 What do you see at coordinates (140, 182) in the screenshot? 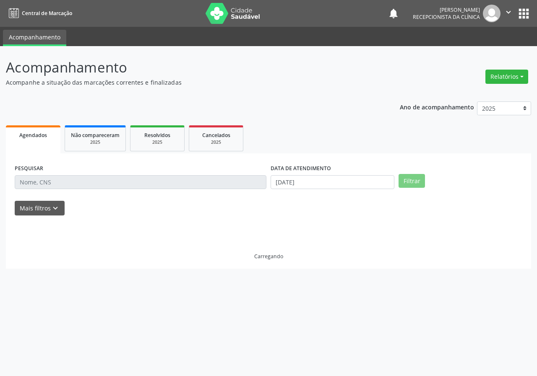
I see `input: Nome, CNS` at bounding box center [140, 182].